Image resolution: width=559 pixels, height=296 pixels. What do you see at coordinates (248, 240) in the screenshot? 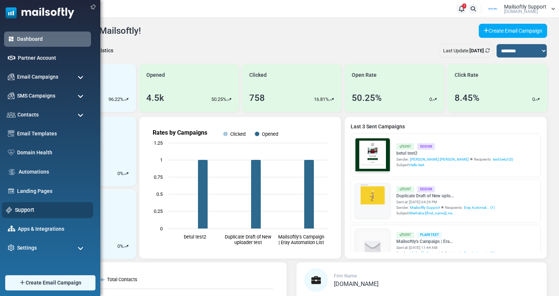
I see `text: Duplicate Draft of New uploader test` at bounding box center [248, 240].